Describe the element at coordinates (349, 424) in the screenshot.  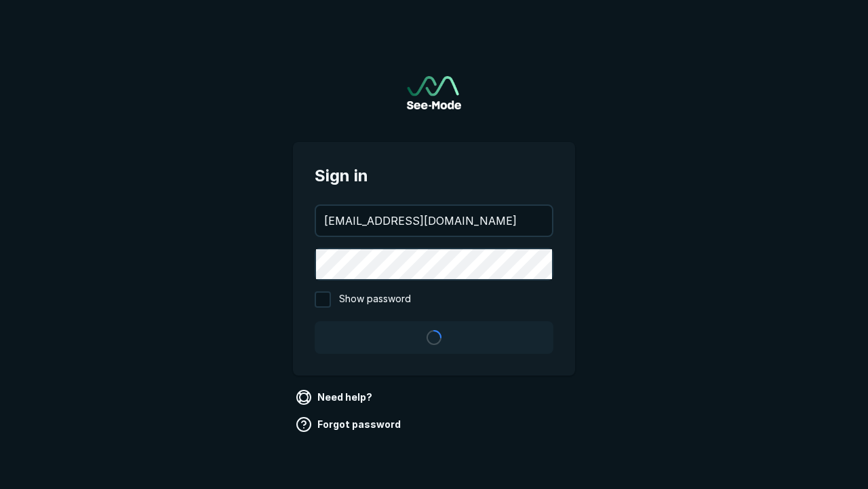
I see `a: Forgot password` at that location.